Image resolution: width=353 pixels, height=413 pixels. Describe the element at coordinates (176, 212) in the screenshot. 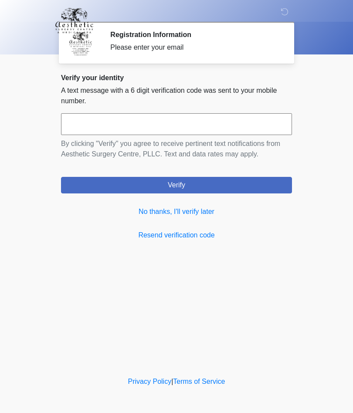

I see `a: No thanks, I'll verify later` at that location.